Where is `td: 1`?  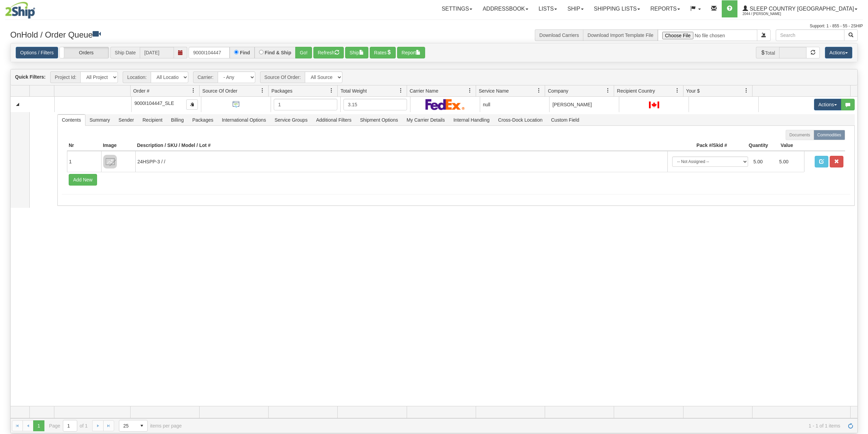
td: 1 is located at coordinates (84, 161).